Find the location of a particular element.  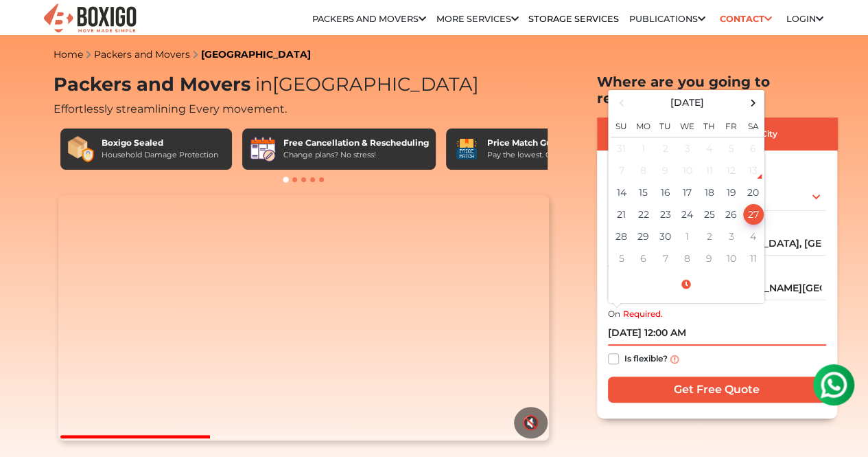

th: Sa is located at coordinates (753, 125).